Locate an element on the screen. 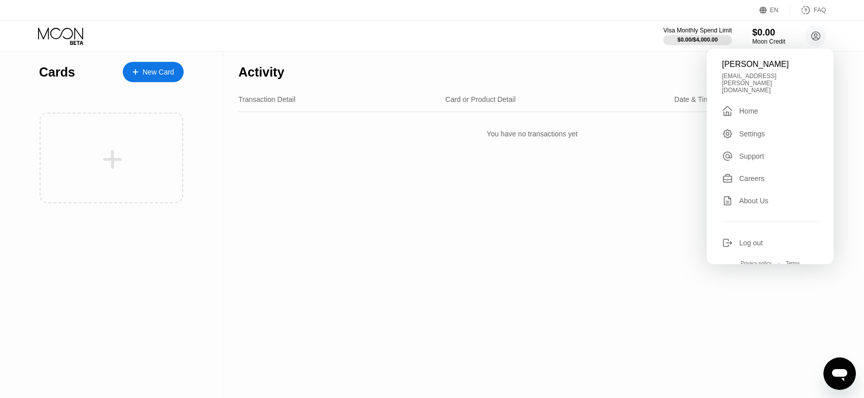 The width and height of the screenshot is (864, 398). div: EN is located at coordinates (774, 10).